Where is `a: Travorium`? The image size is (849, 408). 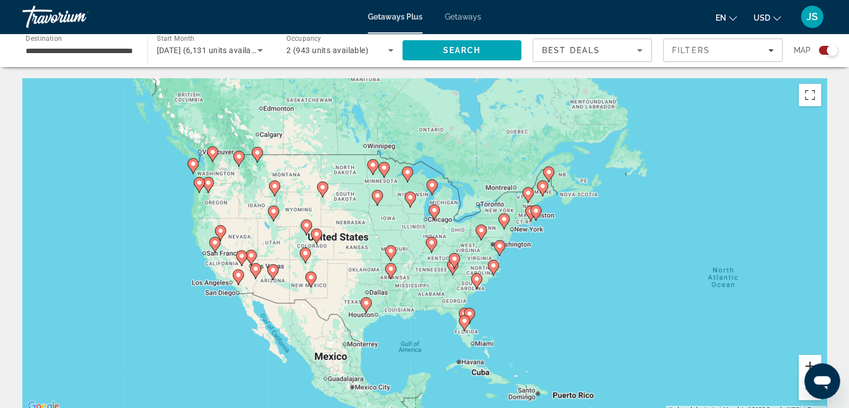
a: Travorium is located at coordinates (78, 17).